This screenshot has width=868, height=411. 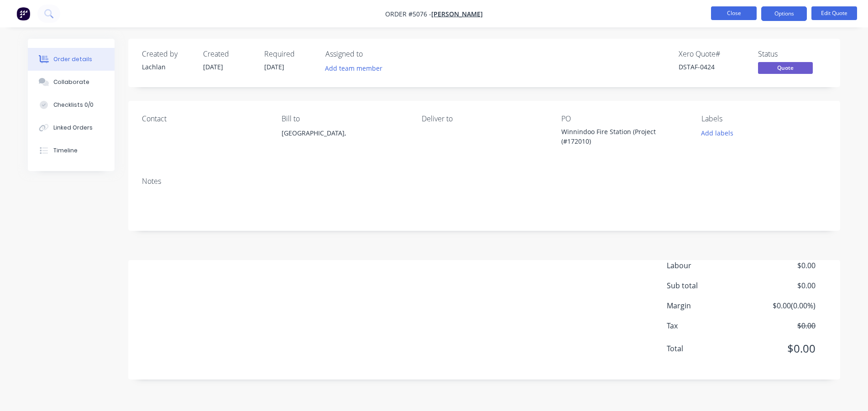 What do you see at coordinates (708, 265) in the screenshot?
I see `span: Labour` at bounding box center [708, 265].